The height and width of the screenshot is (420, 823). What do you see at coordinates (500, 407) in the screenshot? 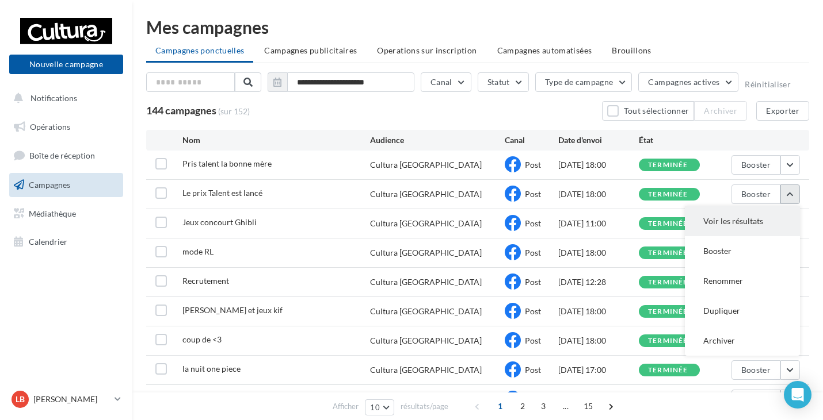
I see `span: 1` at bounding box center [500, 407].